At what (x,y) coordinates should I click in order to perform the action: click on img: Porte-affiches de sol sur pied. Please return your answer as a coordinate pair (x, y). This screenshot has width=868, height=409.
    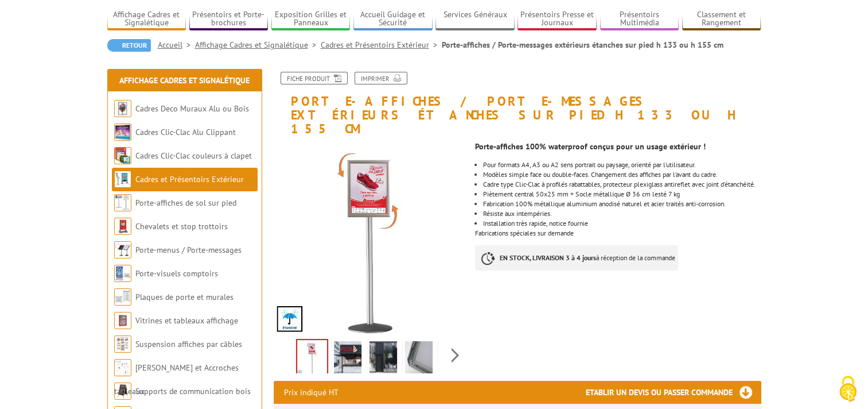
    Looking at the image, I should click on (123, 202).